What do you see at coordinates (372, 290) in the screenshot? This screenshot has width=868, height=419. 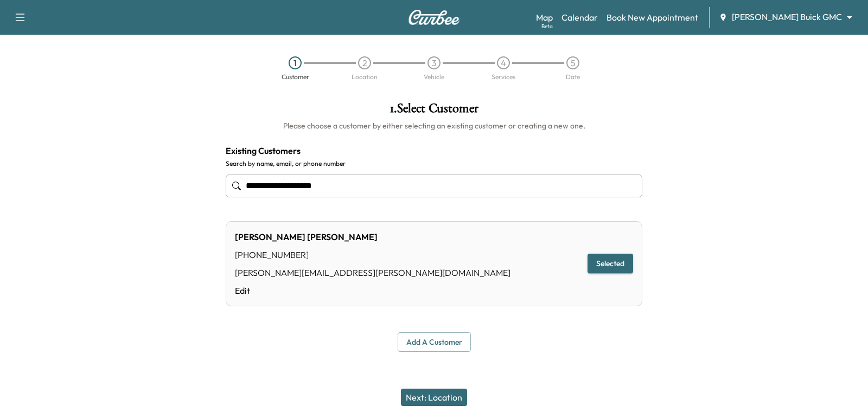 I see `a: Edit` at bounding box center [372, 290].